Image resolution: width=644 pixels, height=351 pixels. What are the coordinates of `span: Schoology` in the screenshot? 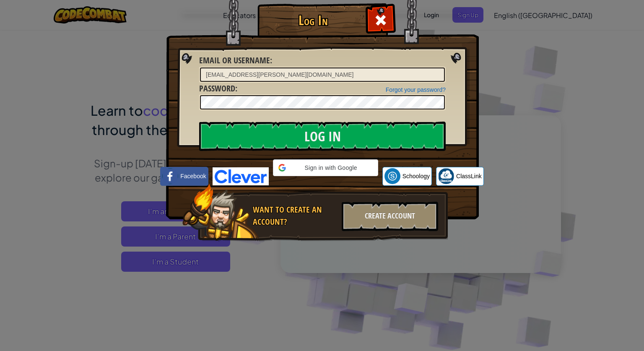 It's located at (416, 176).